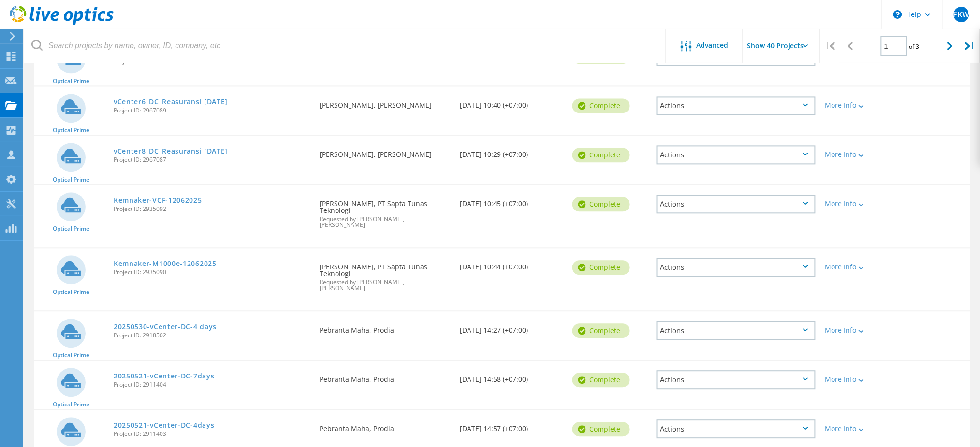 This screenshot has width=980, height=447. Describe the element at coordinates (157, 201) in the screenshot. I see `a: Kemnaker-VCF-12062025` at that location.